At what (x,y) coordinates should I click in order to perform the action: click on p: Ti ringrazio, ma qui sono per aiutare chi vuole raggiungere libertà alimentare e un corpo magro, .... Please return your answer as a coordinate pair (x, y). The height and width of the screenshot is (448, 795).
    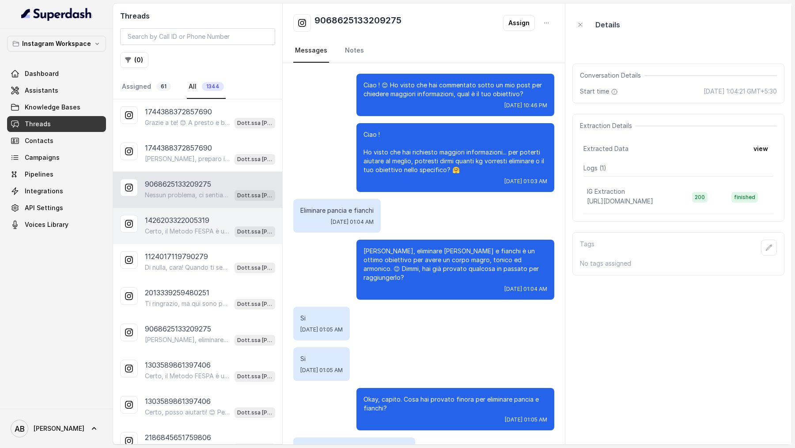
    Looking at the image, I should click on (187, 304).